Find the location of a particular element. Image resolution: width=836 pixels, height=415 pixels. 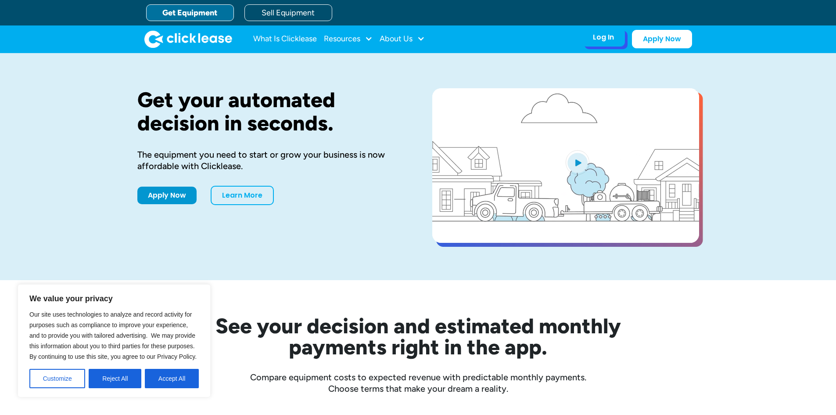

a: Get Equipment is located at coordinates (190, 13).